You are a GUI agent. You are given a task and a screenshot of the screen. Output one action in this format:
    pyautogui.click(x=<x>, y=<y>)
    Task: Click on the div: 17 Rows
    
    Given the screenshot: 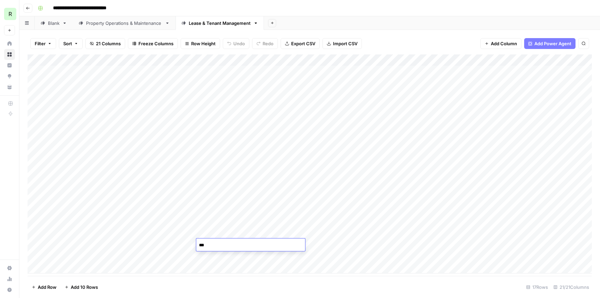 What is the action you would take?
    pyautogui.click(x=537, y=287)
    